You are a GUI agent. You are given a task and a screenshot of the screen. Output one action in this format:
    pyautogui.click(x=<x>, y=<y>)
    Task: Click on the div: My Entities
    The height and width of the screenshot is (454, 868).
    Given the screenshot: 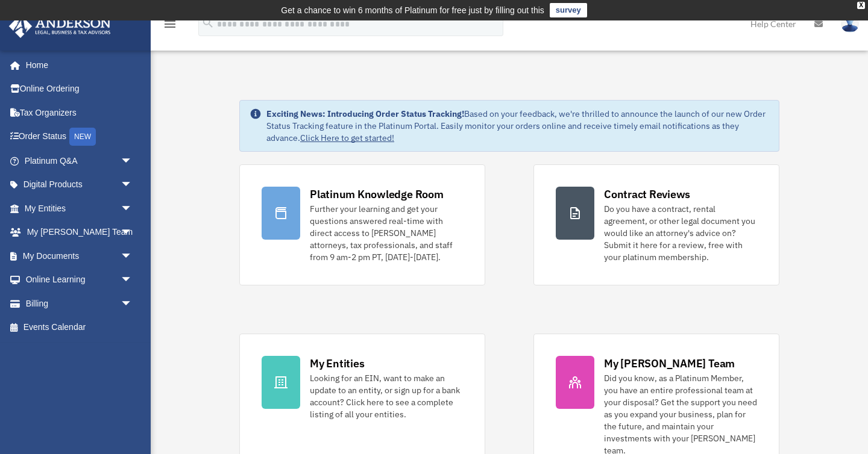 What is the action you would take?
    pyautogui.click(x=337, y=363)
    